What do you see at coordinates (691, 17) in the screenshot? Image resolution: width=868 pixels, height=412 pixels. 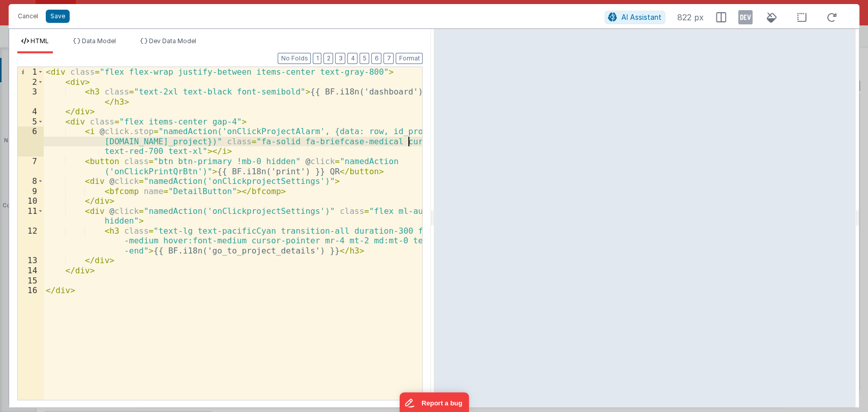 I see `span: 822 px` at bounding box center [691, 17].